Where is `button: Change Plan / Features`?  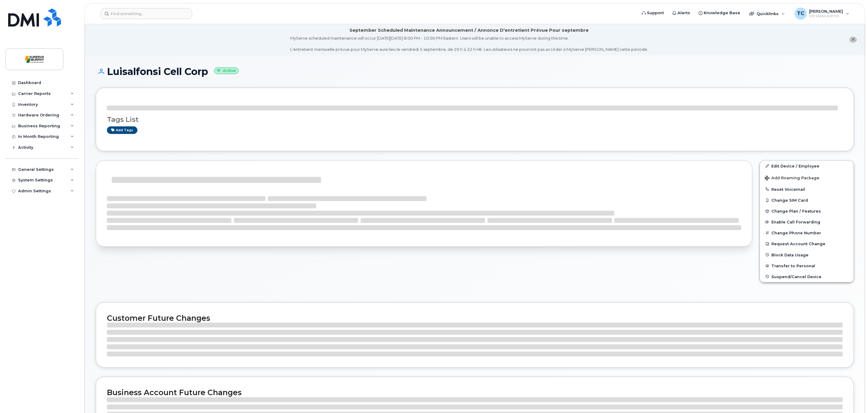 button: Change Plan / Features is located at coordinates (806, 211).